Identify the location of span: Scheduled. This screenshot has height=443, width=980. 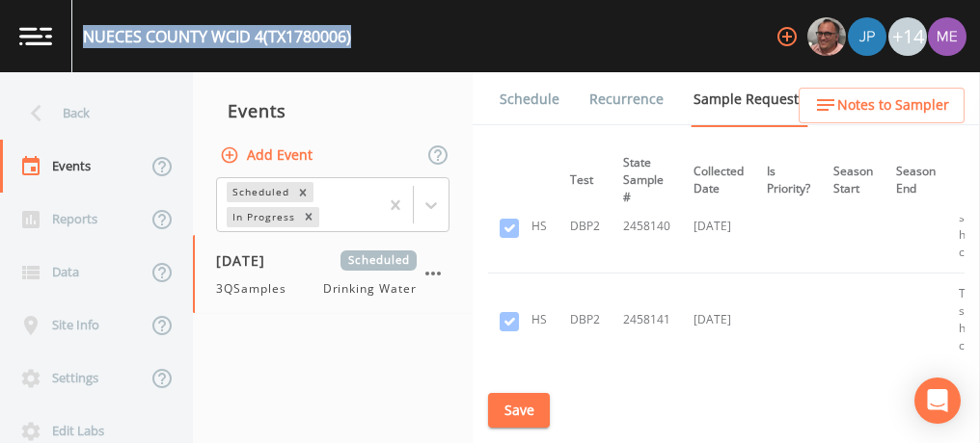
(378, 260).